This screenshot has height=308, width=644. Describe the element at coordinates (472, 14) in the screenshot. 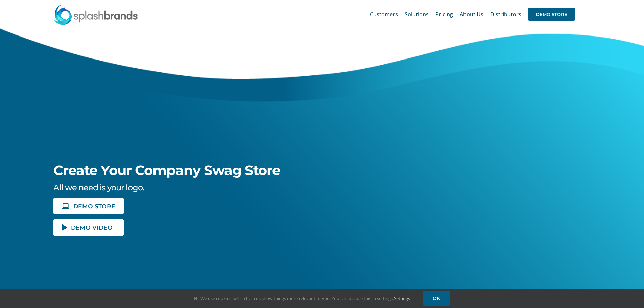

I see `nav: Main Menu` at that location.